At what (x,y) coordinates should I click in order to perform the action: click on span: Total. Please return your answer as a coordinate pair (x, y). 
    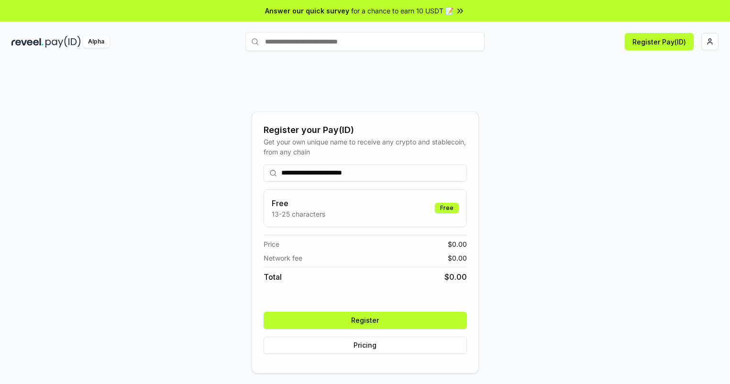
    Looking at the image, I should click on (273, 277).